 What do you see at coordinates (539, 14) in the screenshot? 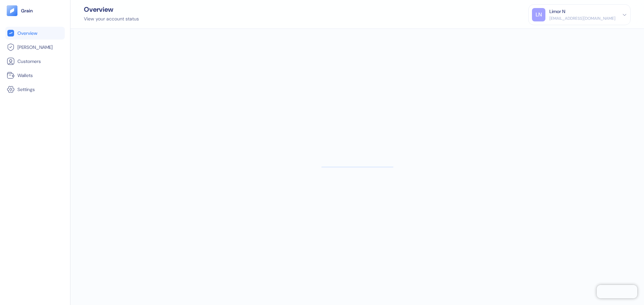
I see `div: LN` at bounding box center [539, 14].